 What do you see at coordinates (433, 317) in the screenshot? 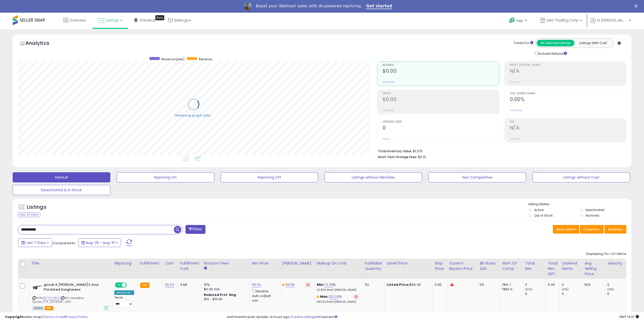
I see `div: Last InventoryLab Update: 4 hours ago, not synced.` at bounding box center [433, 317].